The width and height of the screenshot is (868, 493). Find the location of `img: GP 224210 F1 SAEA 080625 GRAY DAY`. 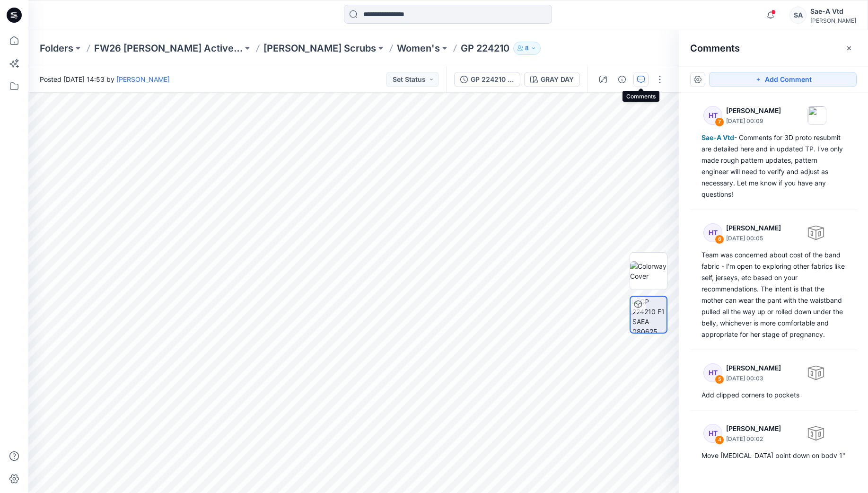

img: GP 224210 F1 SAEA 080625 GRAY DAY is located at coordinates (649, 315).